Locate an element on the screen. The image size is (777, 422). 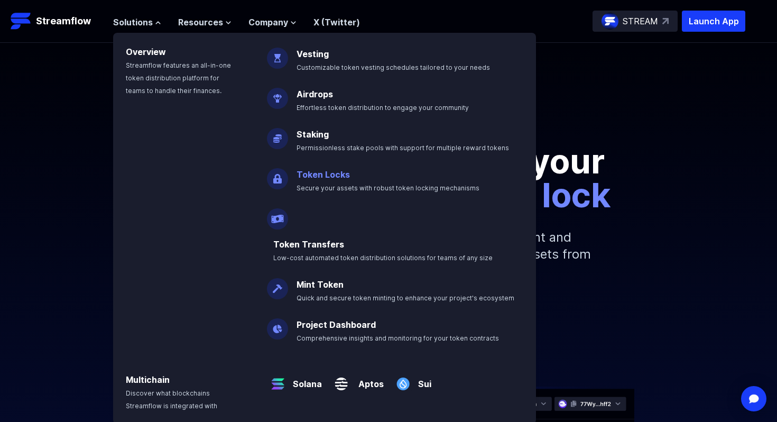
a: X (Twitter) is located at coordinates (337, 22).